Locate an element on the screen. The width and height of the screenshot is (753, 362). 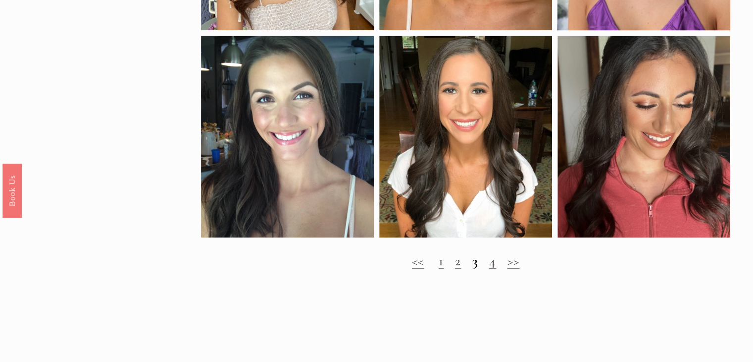
strong: 3 is located at coordinates (475, 261).